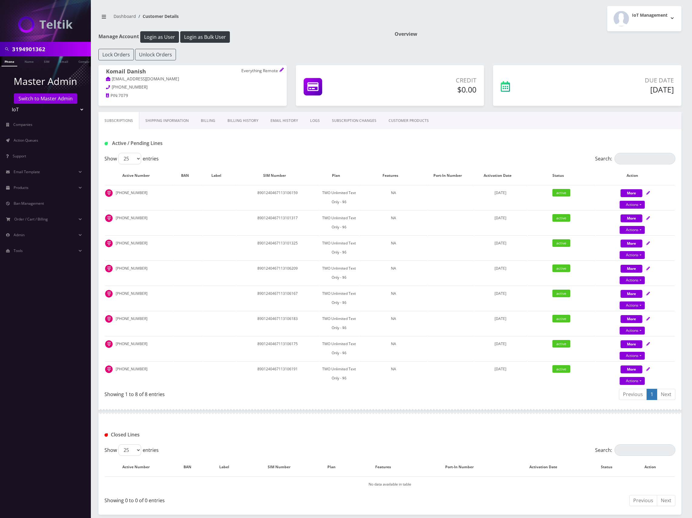 This screenshot has height=518, width=692. What do you see at coordinates (618, 80) in the screenshot?
I see `p: Due Date` at bounding box center [618, 80].